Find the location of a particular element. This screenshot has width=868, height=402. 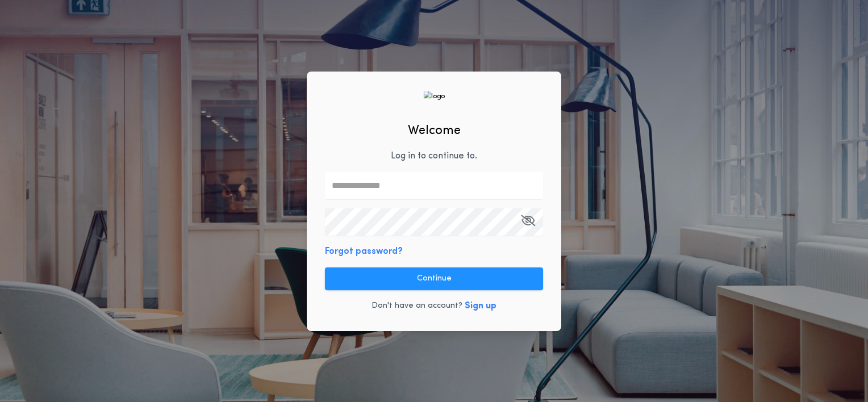

h2: Welcome is located at coordinates (434, 131).